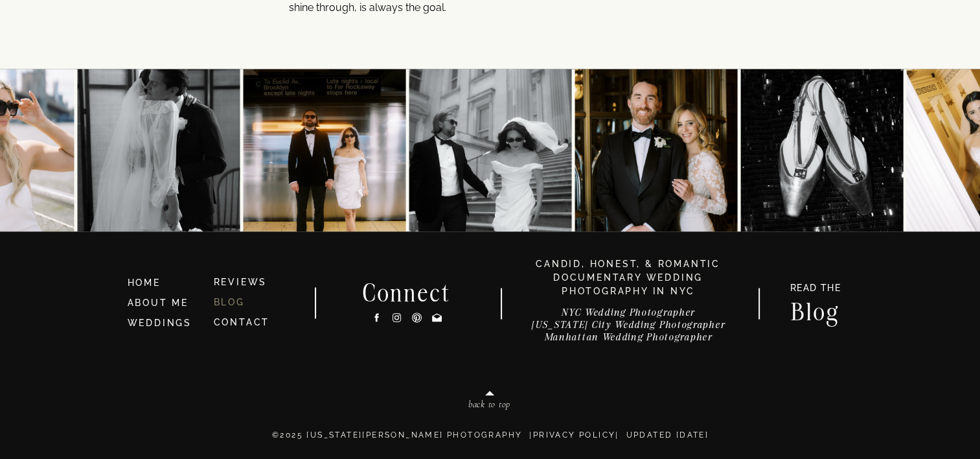  I want to click on a: back to top, so click(490, 406).